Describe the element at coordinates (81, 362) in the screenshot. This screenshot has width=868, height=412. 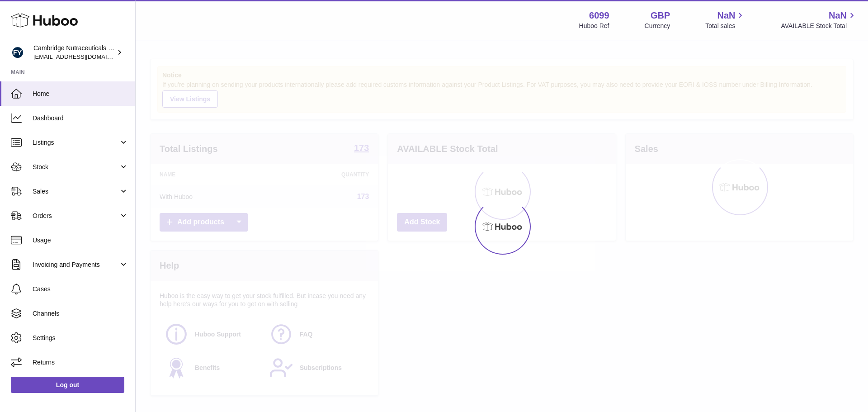
I see `span: Returns` at that location.